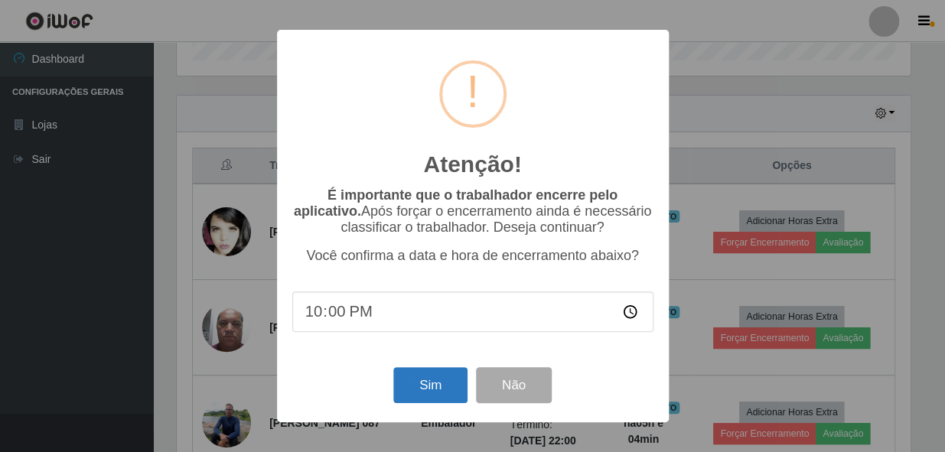 This screenshot has width=945, height=452. Describe the element at coordinates (473, 255) in the screenshot. I see `p: Você confirma a data e hora de encerramento abaixo?` at that location.